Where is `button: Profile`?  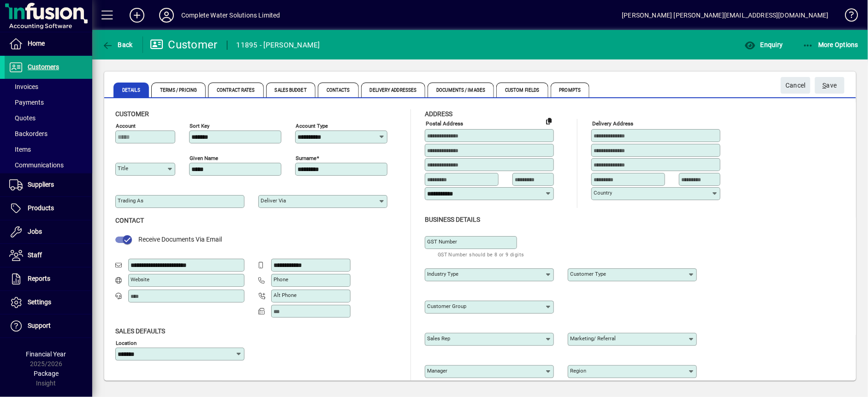 button: Profile is located at coordinates (166, 15).